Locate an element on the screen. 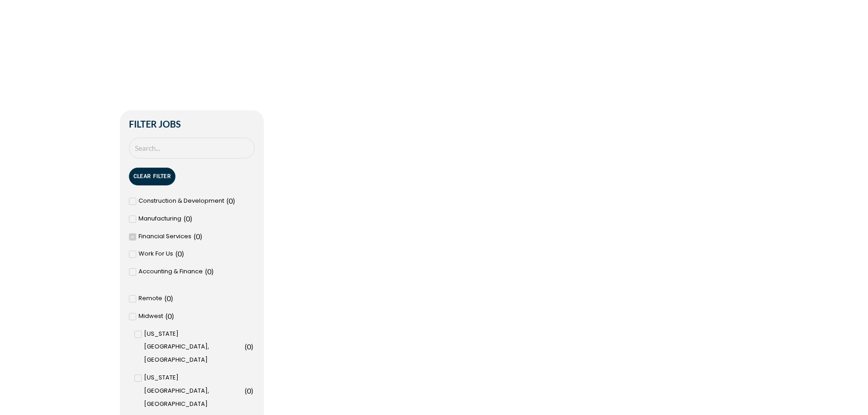 The image size is (868, 415). span: Manufacturing is located at coordinates (160, 219).